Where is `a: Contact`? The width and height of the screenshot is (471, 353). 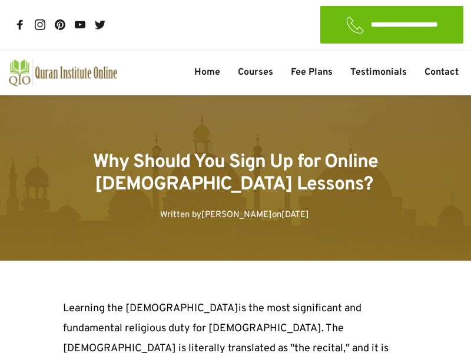
a: Contact is located at coordinates (441, 72).